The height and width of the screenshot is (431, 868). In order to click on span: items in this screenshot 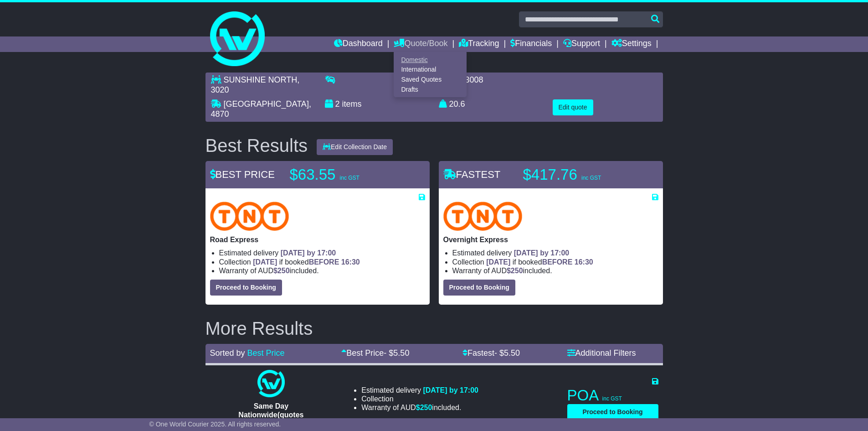, I will do `click(351, 104)`.